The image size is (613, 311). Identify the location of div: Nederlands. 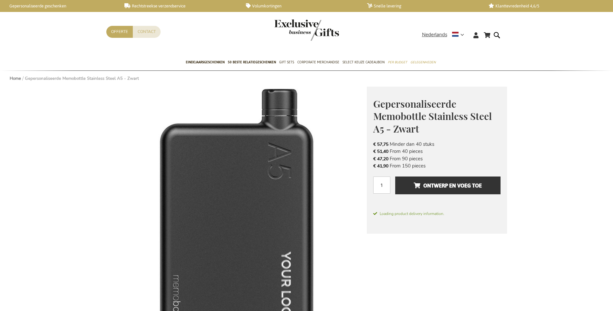
(445, 35).